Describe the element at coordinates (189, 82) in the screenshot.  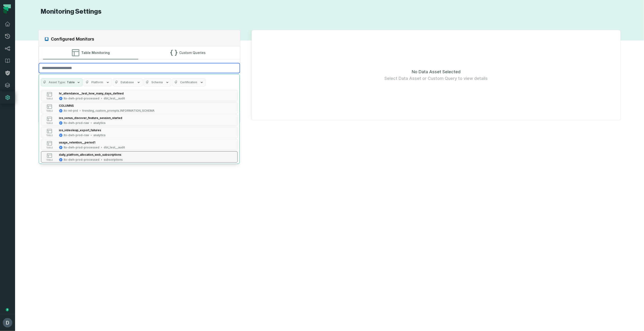
I see `button: Certification` at that location.